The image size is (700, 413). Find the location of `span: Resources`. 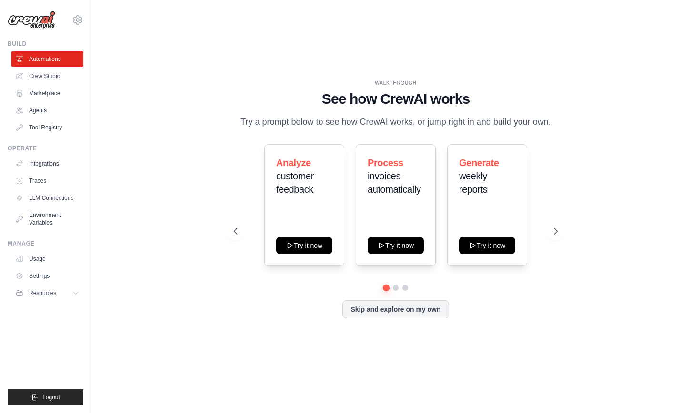

span: Resources is located at coordinates (42, 293).